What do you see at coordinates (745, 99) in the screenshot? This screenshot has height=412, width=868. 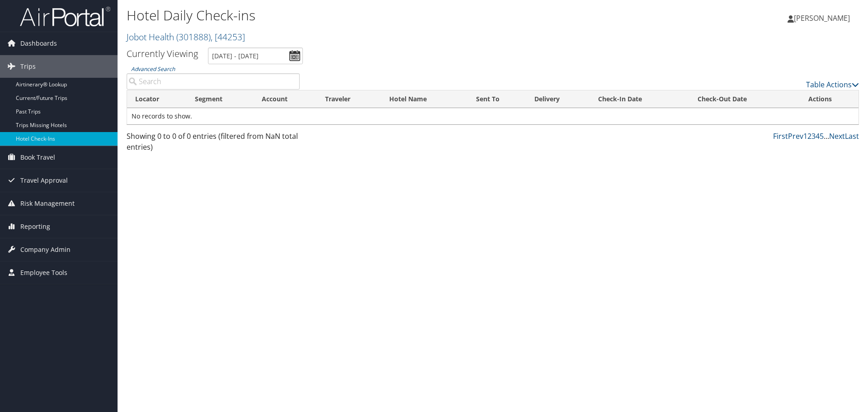 I see `th: Check-Out Date: activate to sort column ascending` at bounding box center [745, 99].